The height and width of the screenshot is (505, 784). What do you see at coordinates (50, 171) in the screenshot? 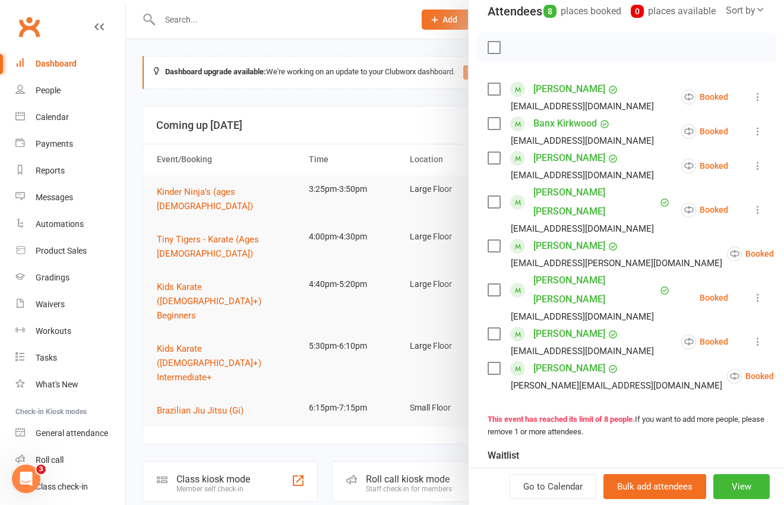
I see `div: Reports` at bounding box center [50, 171].